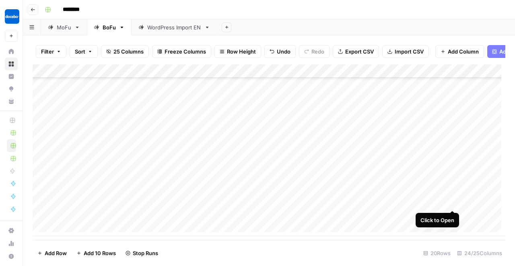  What do you see at coordinates (11, 16) in the screenshot?
I see `button: Workspace: Docebo` at bounding box center [11, 16].